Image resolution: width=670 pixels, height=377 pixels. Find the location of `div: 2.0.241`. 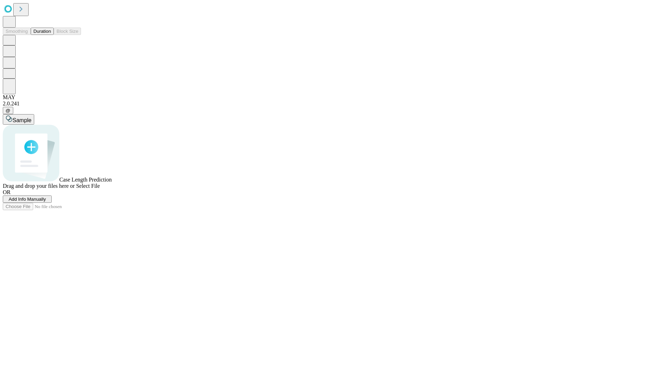

div: 2.0.241 is located at coordinates (335, 104).